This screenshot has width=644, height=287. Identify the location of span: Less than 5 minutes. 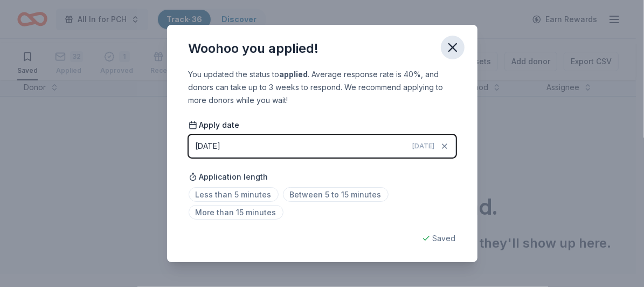
(233, 194).